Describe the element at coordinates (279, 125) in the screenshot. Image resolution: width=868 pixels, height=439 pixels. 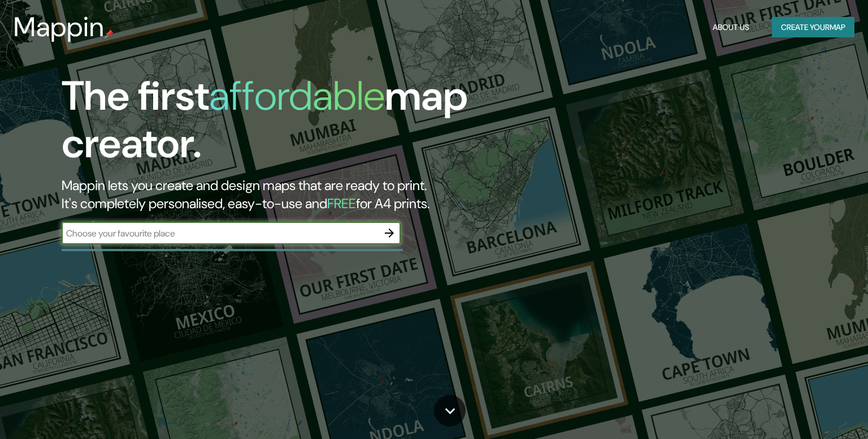
I see `h1: The first map creator.` at that location.